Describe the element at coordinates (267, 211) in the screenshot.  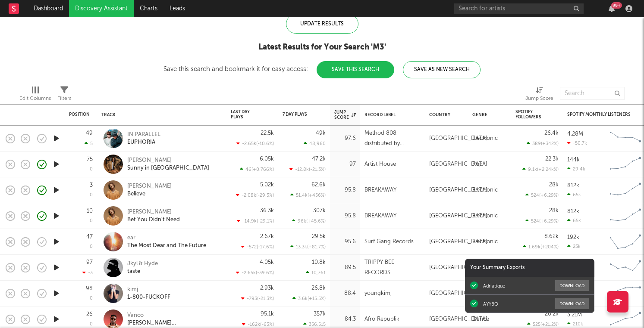
I see `div: 36.3k` at that location.